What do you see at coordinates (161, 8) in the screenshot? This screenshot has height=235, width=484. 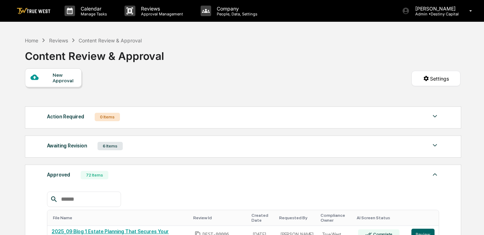 I see `p: Reviews` at bounding box center [161, 8].